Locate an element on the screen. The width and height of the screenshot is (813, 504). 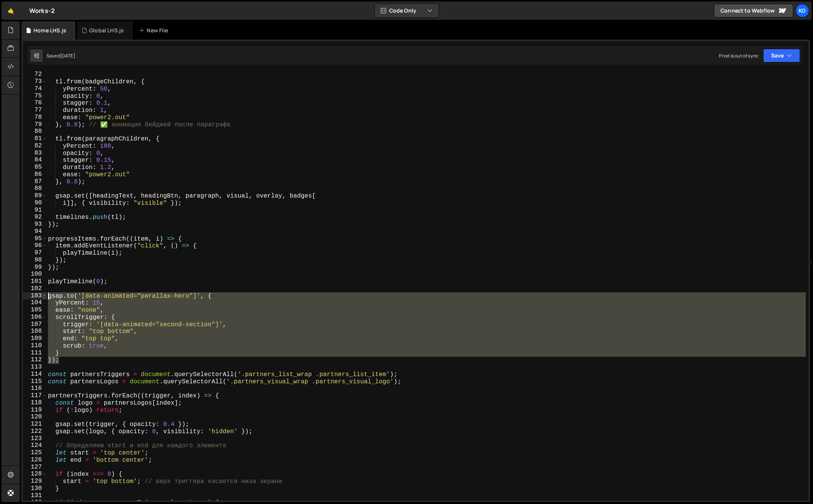
div: 130 is located at coordinates (35, 488).